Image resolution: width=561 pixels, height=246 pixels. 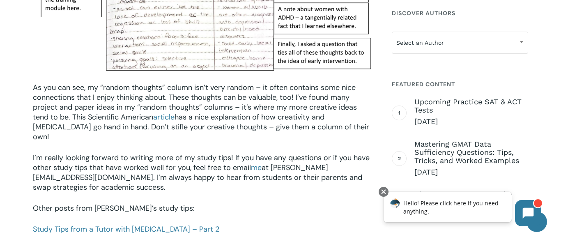 What do you see at coordinates (195, 102) in the screenshot?
I see `span: As you can see, my “random thoughts” column isn’t very random – it often contains some nice conne...` at bounding box center [195, 102].